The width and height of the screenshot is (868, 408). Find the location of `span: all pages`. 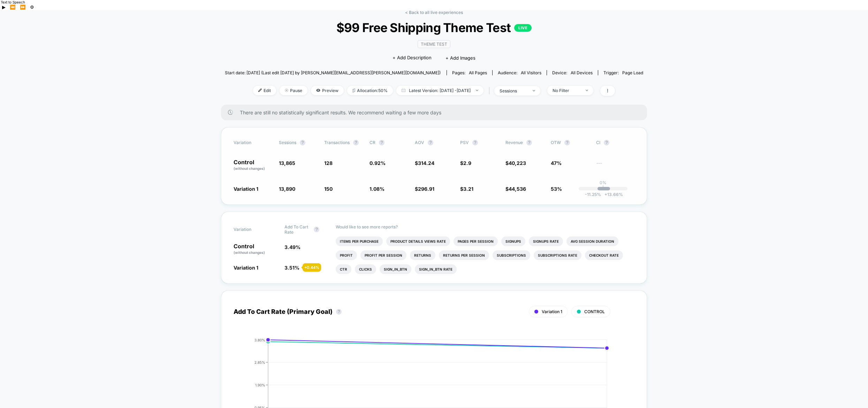

span: all pages is located at coordinates (478, 73).